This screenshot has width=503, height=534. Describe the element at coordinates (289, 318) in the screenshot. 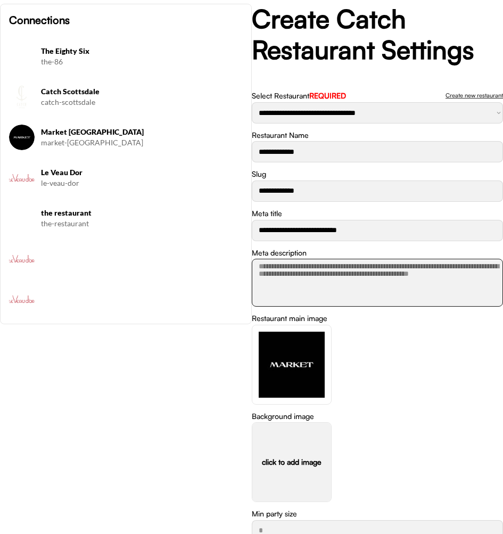

I see `div: Restaurant main image` at that location.